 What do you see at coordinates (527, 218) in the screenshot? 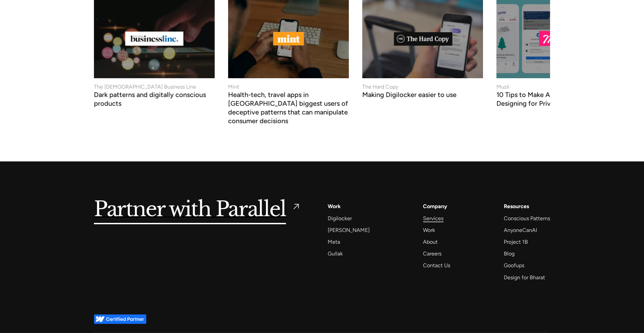
I see `div: Conscious Patterns` at bounding box center [527, 218].